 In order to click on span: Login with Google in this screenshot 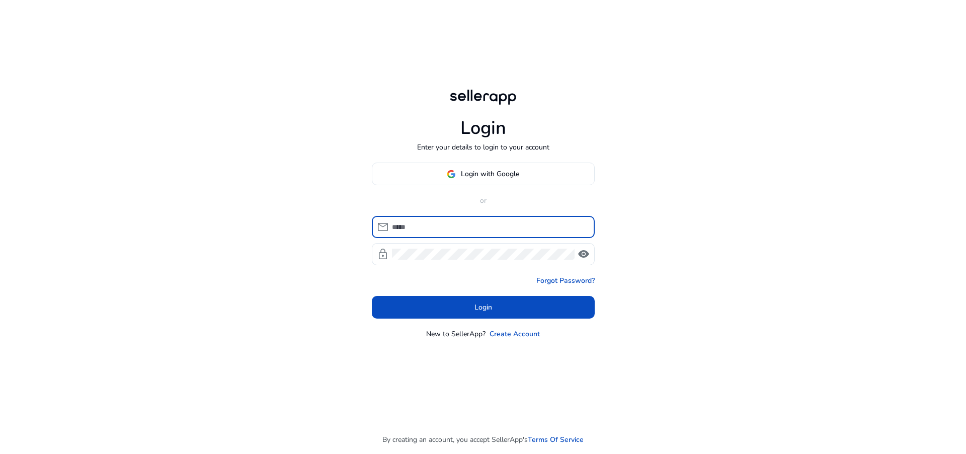, I will do `click(490, 174)`.